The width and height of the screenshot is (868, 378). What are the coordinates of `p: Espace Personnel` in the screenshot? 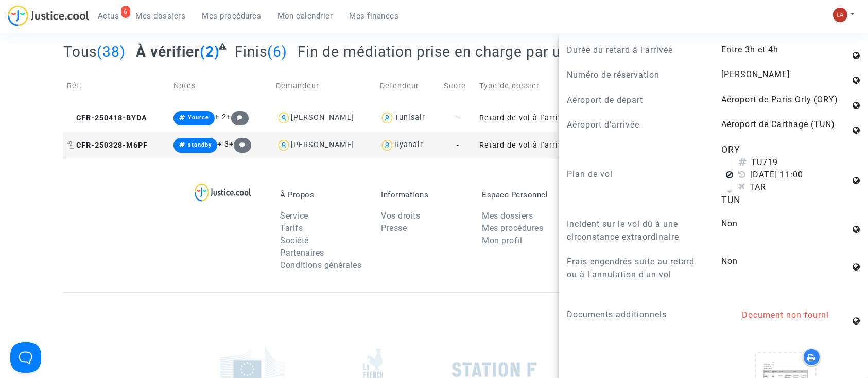 It's located at (524, 195).